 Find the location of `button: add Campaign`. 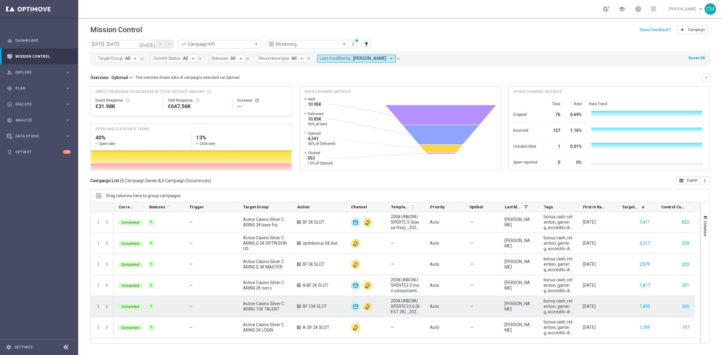

button: add Campaign is located at coordinates (692, 30).